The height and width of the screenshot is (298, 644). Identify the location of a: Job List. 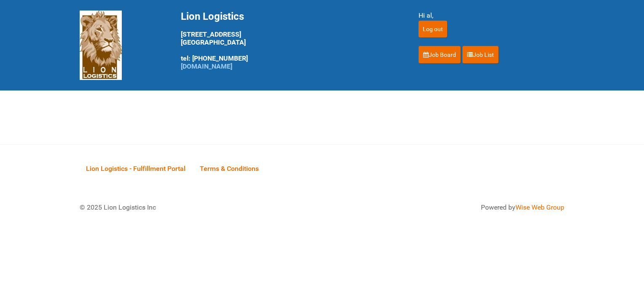
(481, 55).